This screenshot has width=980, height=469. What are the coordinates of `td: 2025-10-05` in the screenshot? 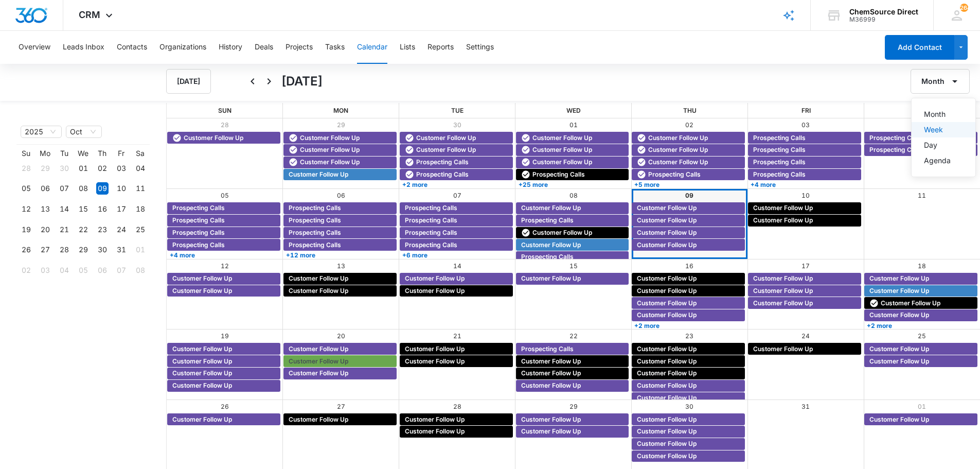 It's located at (25, 189).